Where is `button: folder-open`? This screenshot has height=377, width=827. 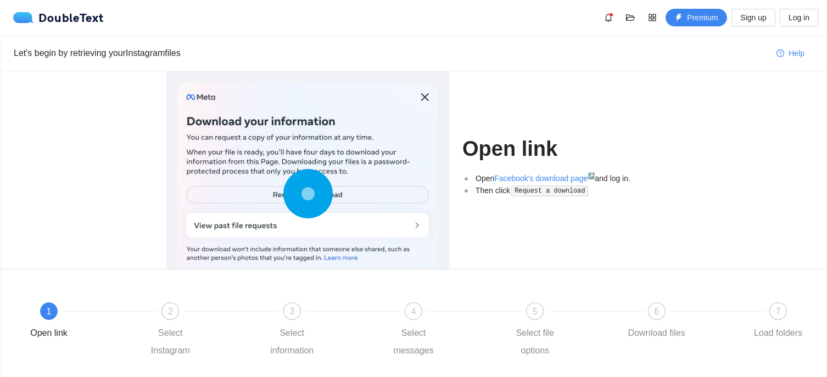 button: folder-open is located at coordinates (631, 18).